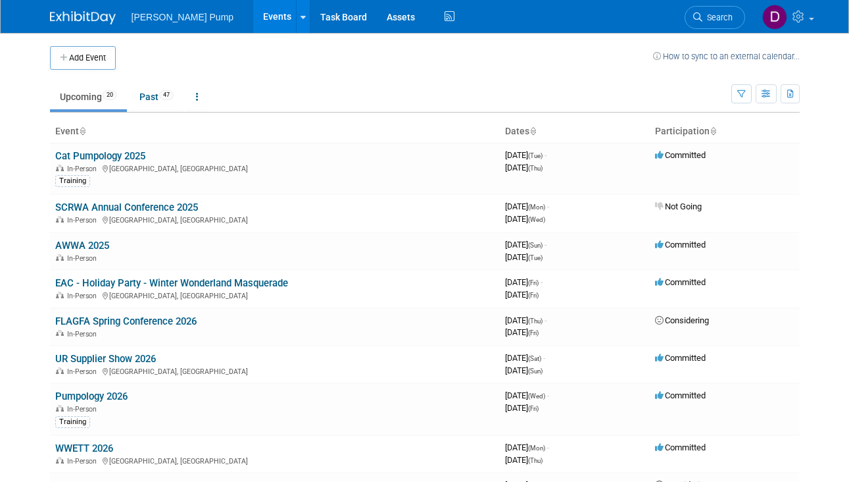  What do you see at coordinates (275, 132) in the screenshot?
I see `th: Event` at bounding box center [275, 132].